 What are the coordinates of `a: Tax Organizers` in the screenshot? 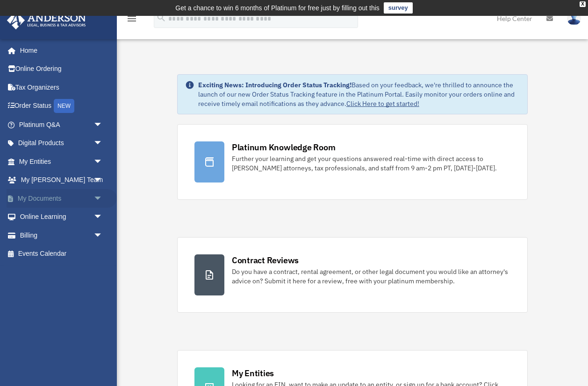 It's located at (61, 87).